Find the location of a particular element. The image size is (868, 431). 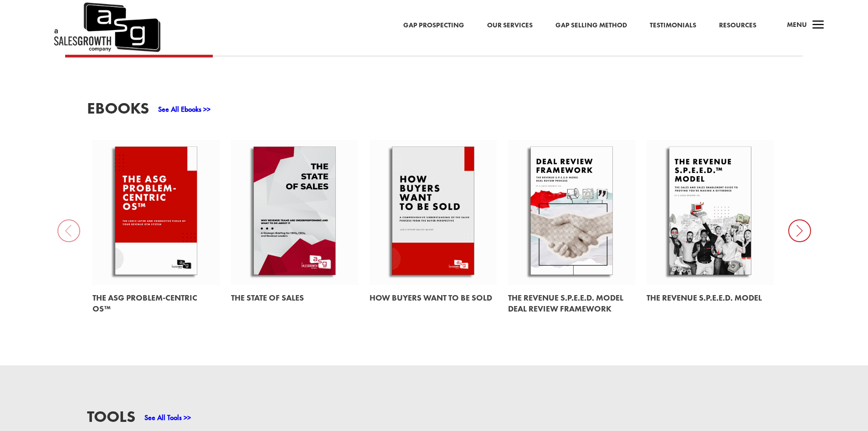

a: Our Services is located at coordinates (510, 25).